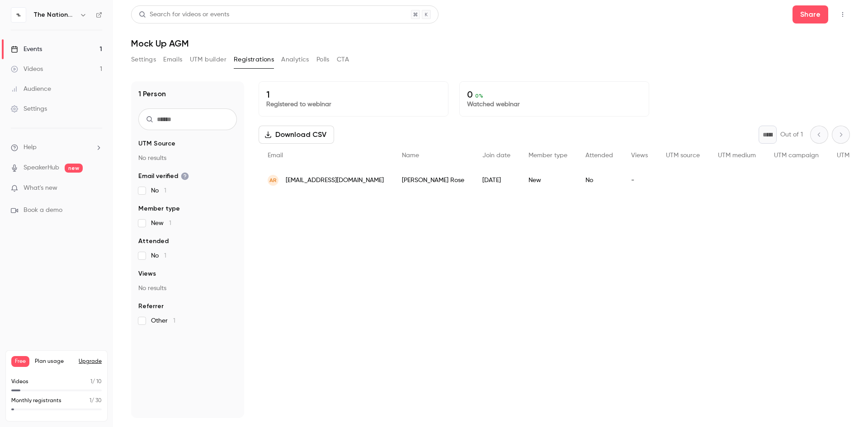  I want to click on a: SpeakerHub, so click(41, 168).